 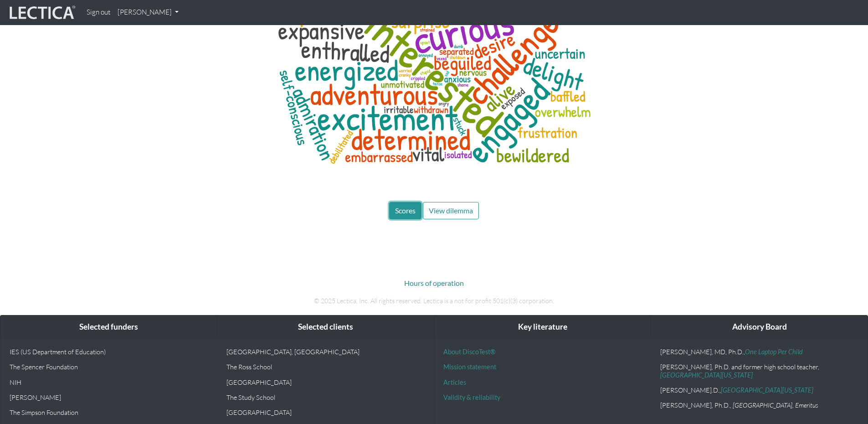 I want to click on p: The Simpson Foundation, so click(x=108, y=412).